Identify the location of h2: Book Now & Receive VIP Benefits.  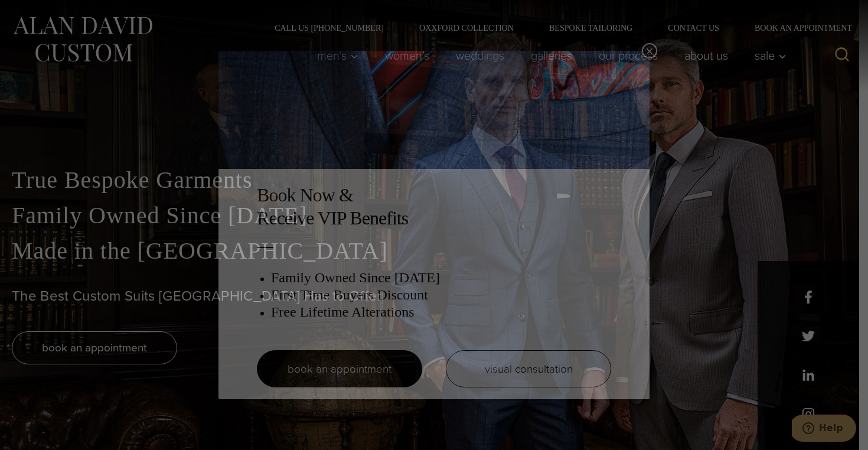
(434, 206).